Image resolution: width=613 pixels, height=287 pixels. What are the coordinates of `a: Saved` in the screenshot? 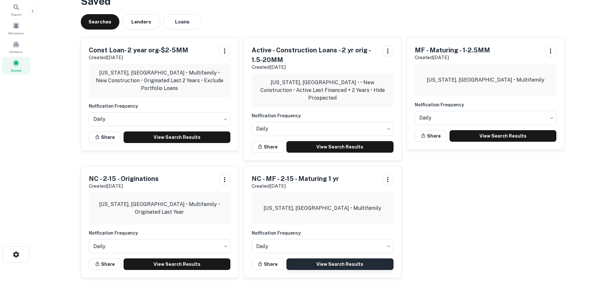 It's located at (16, 66).